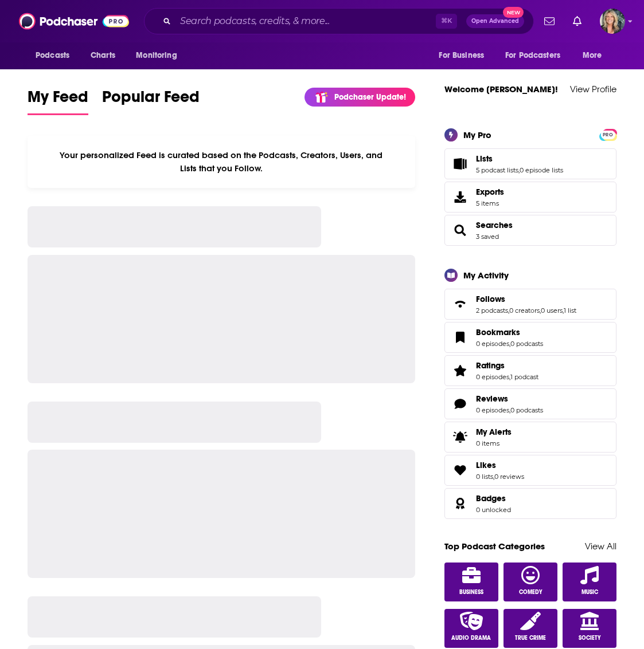  I want to click on span: More, so click(592, 56).